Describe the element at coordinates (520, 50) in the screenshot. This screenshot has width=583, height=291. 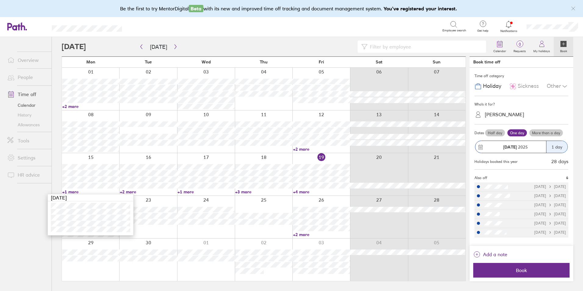
I see `label: Requests` at that location.